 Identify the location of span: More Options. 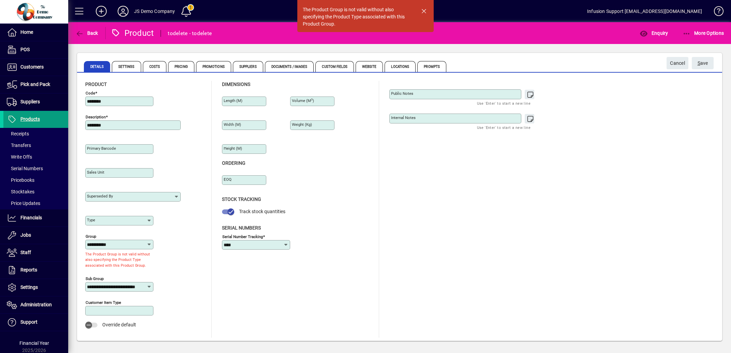
(704, 33).